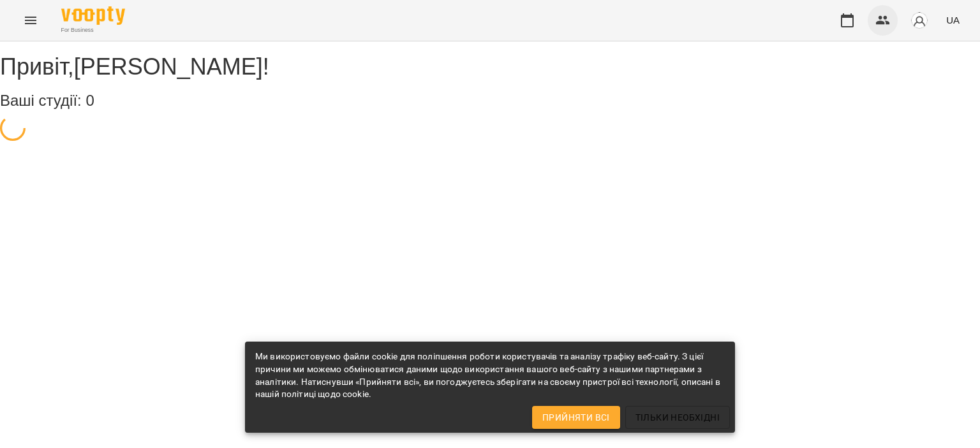  I want to click on button: UA, so click(953, 20).